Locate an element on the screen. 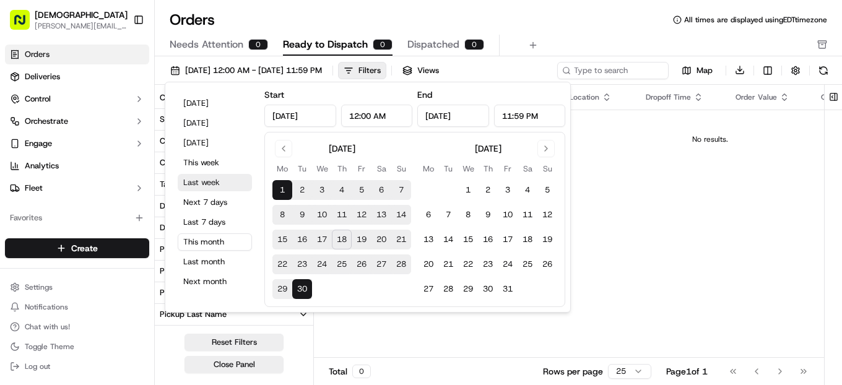 The height and width of the screenshot is (385, 842). a: Deliveries is located at coordinates (77, 77).